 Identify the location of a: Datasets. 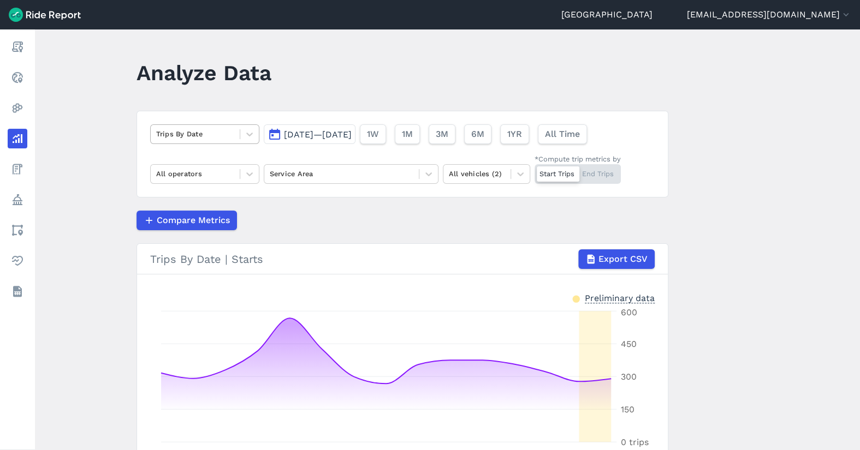
(17, 291).